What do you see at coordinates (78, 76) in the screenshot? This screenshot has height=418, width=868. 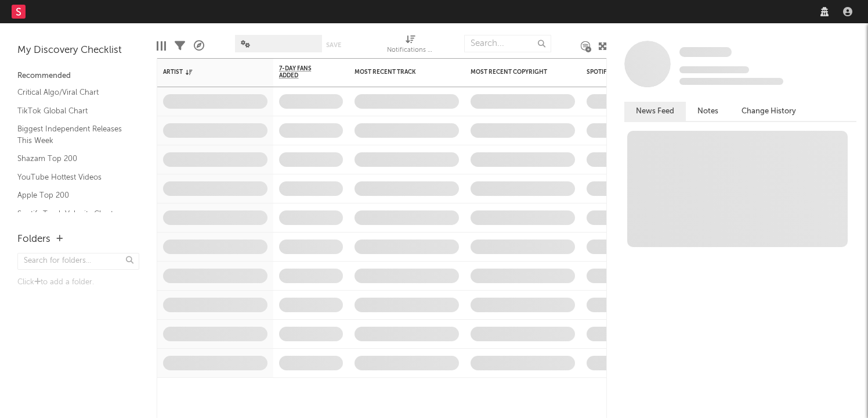 I see `div: Recommended` at bounding box center [78, 76].